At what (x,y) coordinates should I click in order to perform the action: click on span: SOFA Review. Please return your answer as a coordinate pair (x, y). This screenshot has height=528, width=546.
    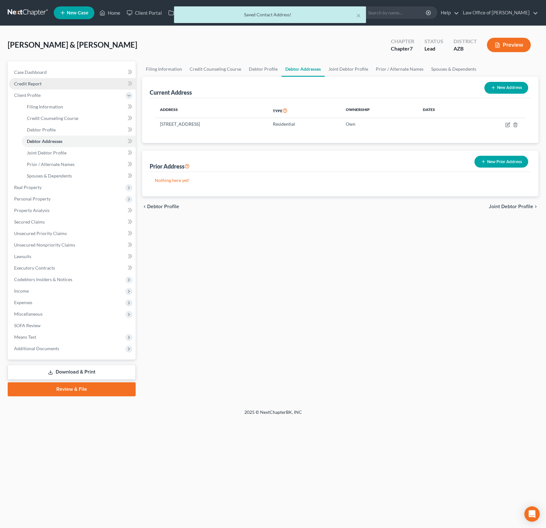
    Looking at the image, I should click on (27, 326).